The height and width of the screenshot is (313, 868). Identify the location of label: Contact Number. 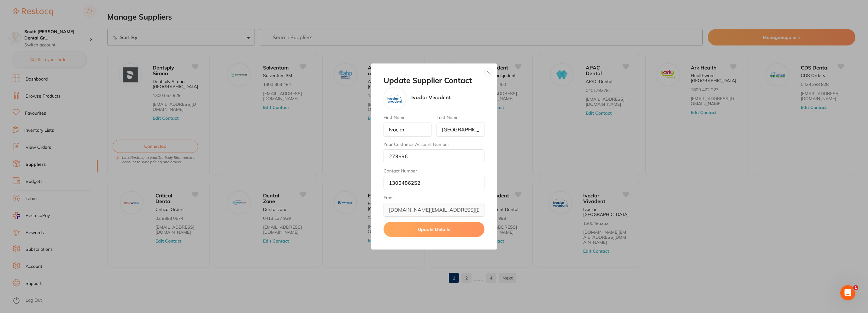
(434, 171).